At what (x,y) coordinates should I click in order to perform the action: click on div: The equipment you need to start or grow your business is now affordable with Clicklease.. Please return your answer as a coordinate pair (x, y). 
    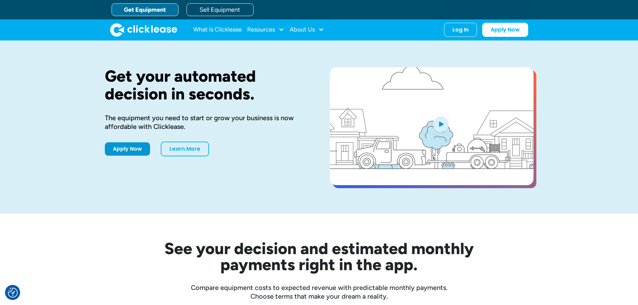
    Looking at the image, I should click on (207, 122).